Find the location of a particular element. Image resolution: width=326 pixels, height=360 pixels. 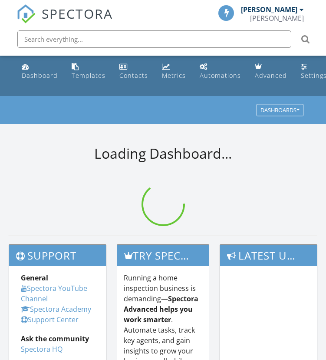

img: The Best Home Inspection Software - Spectora is located at coordinates (26, 14).